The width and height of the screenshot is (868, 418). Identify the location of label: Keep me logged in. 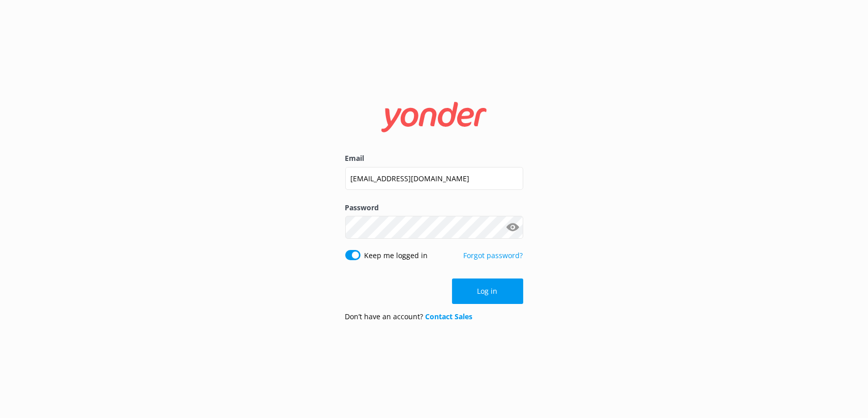
(396, 255).